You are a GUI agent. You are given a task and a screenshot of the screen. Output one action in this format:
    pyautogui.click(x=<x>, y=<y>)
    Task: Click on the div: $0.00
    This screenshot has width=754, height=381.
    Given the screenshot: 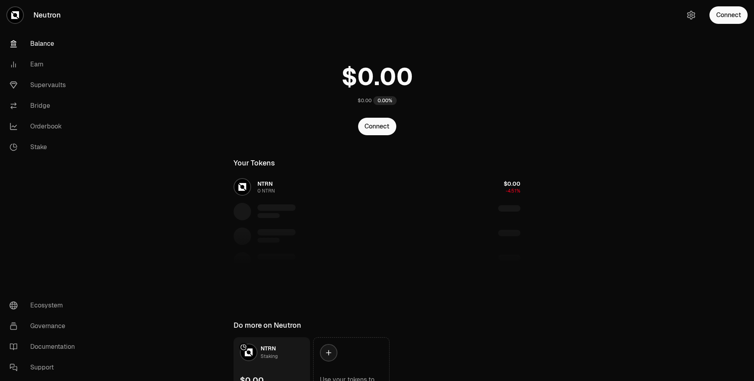 What is the action you would take?
    pyautogui.click(x=364, y=101)
    